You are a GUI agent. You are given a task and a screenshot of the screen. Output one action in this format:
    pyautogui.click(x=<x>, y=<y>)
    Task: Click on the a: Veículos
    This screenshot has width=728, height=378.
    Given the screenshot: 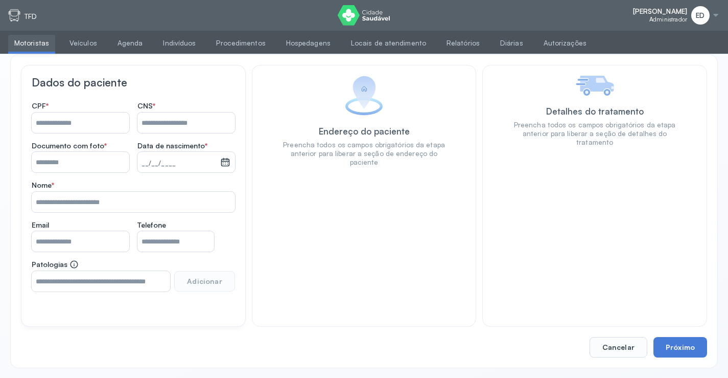 What is the action you would take?
    pyautogui.click(x=83, y=43)
    